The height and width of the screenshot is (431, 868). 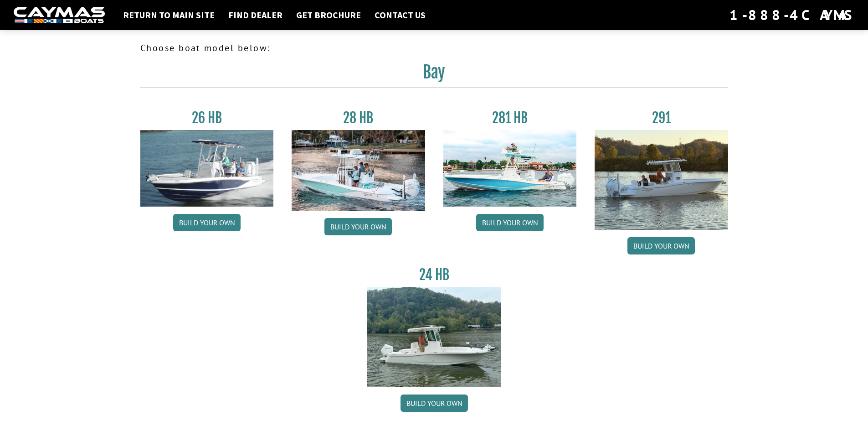 What do you see at coordinates (206, 118) in the screenshot?
I see `h3: 26 HB` at bounding box center [206, 118].